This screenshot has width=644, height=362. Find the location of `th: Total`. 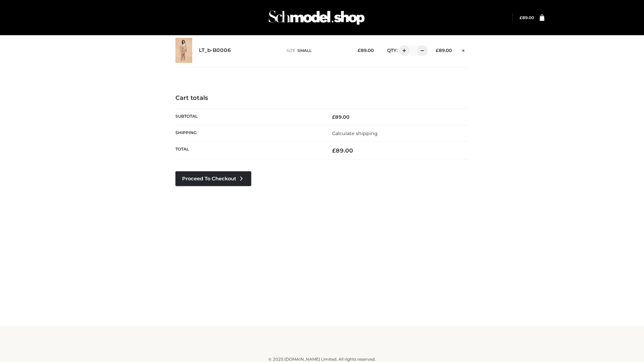

th: Total is located at coordinates (248, 151).